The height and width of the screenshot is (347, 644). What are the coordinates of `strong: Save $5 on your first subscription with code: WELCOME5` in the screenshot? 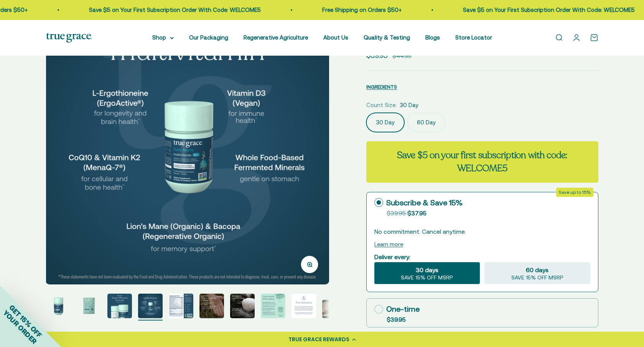 It's located at (482, 162).